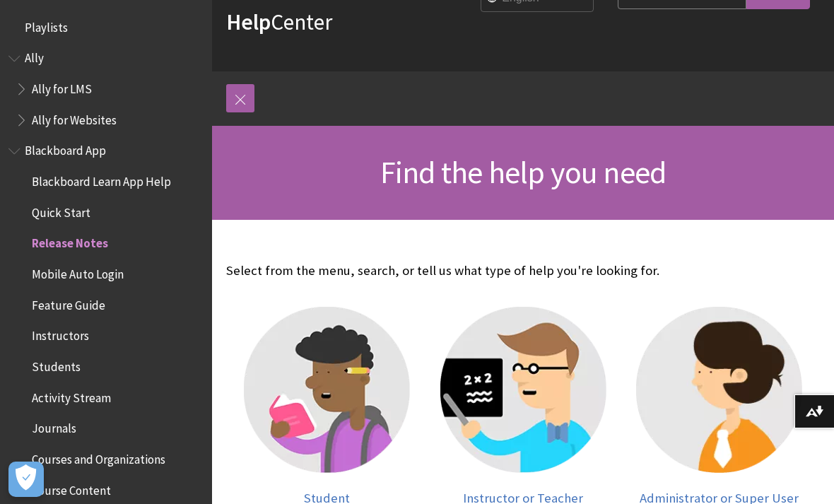 This screenshot has width=834, height=504. I want to click on span: Feature Guide, so click(68, 303).